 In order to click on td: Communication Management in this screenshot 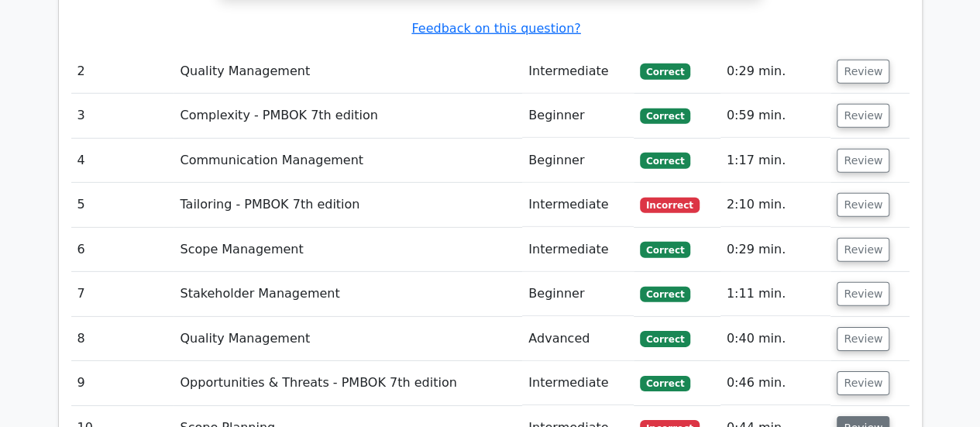, I will do `click(348, 161)`.